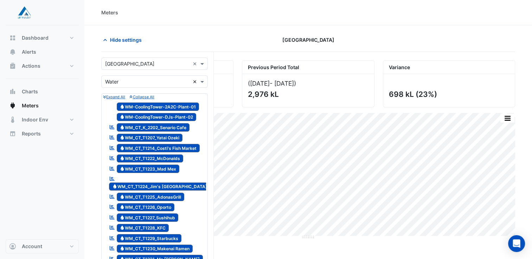 Image resolution: width=532 pixels, height=259 pixels. Describe the element at coordinates (114, 97) in the screenshot. I see `small: Expand All` at that location.